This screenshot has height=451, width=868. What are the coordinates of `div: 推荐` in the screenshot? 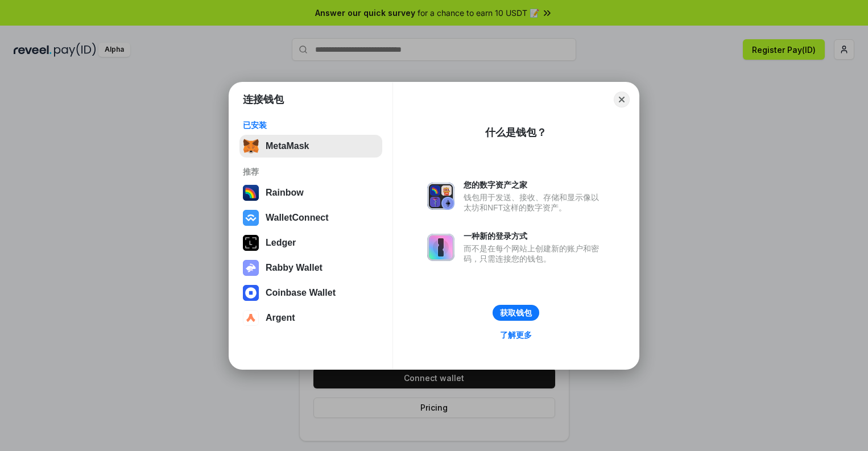 It's located at (310, 172).